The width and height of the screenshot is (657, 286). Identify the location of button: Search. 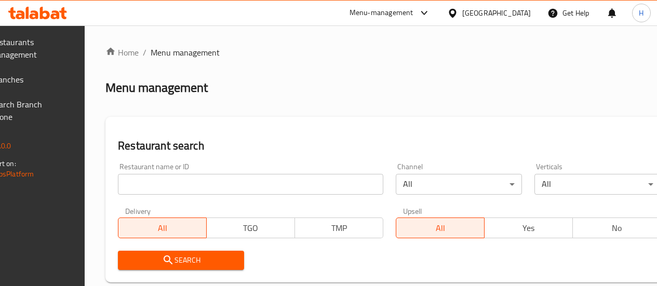
(181, 260).